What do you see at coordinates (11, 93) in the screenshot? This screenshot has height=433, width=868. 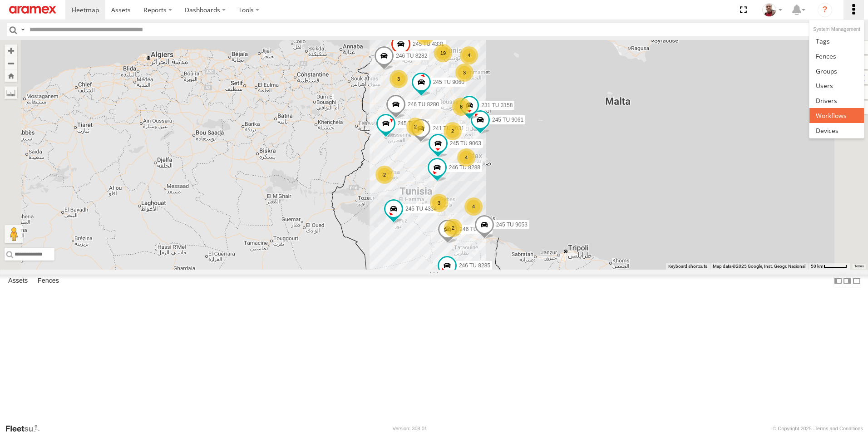 I see `label: Measure` at bounding box center [11, 93].